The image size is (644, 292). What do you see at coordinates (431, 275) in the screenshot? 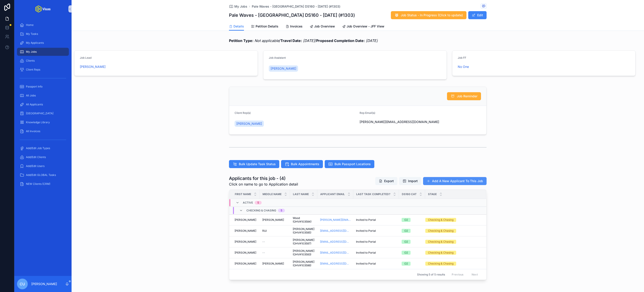
I see `span: Showing 5 of 5 results` at bounding box center [431, 275].